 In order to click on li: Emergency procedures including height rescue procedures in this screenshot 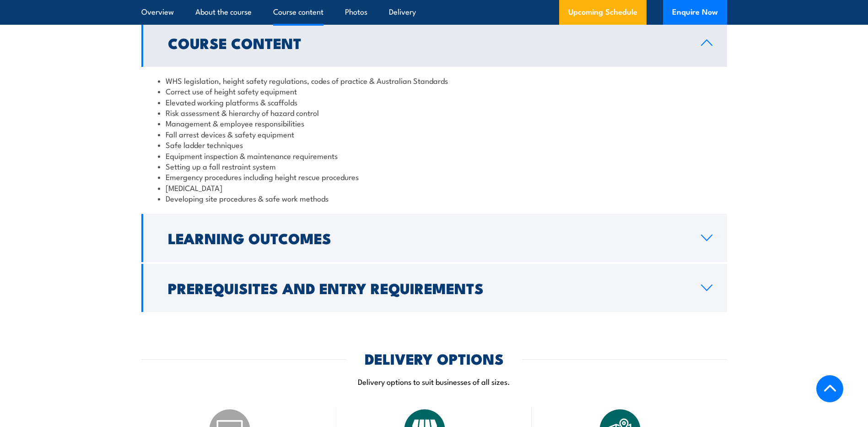, I will do `click(434, 176)`.